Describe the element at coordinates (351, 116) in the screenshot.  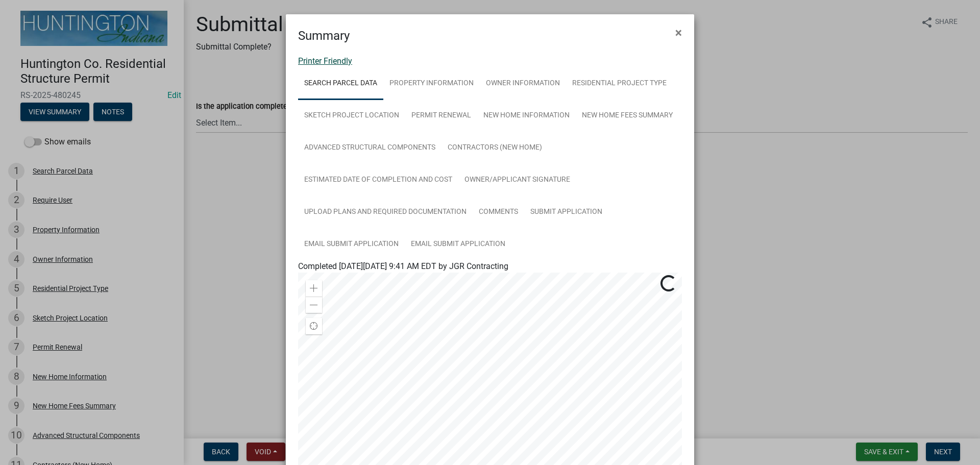
I see `a: Sketch Project Location` at that location.